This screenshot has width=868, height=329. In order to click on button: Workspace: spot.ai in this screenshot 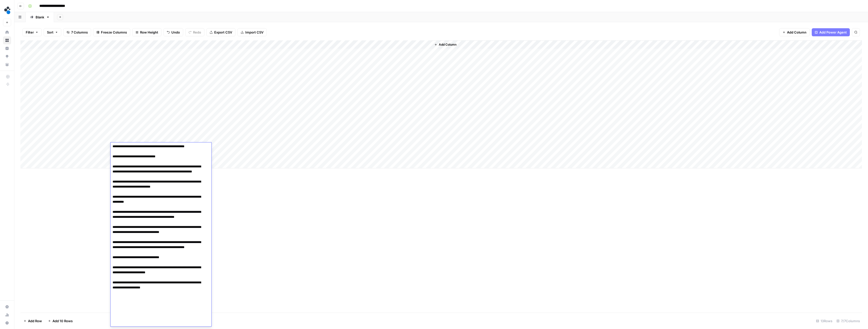, I will do `click(7, 10)`.